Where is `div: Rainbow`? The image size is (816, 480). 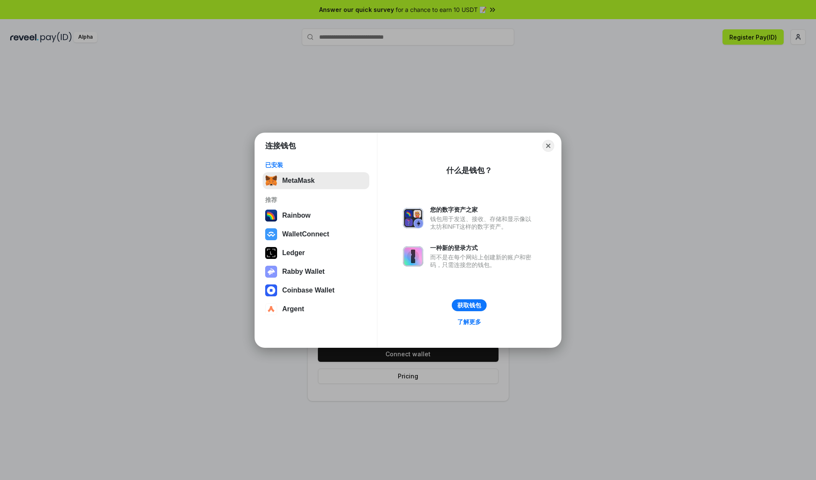
div: Rainbow is located at coordinates (296, 215).